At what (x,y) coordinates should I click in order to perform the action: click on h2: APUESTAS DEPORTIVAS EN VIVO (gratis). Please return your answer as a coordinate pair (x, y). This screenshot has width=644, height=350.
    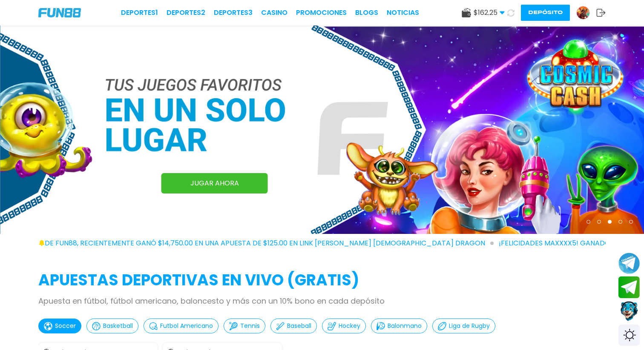
    Looking at the image, I should click on (322, 280).